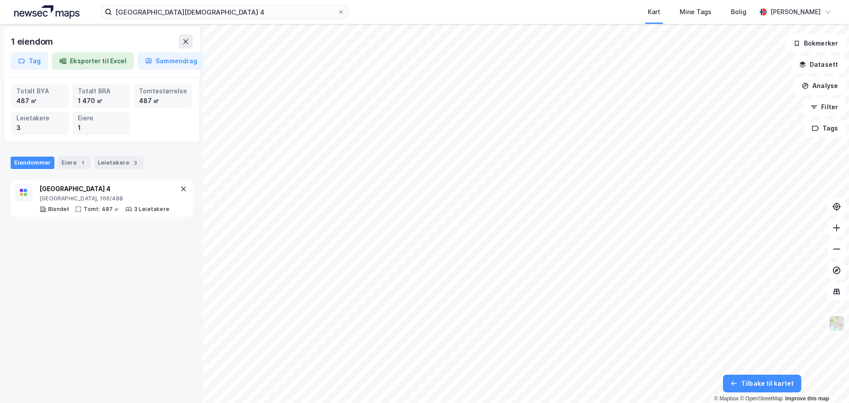 Image resolution: width=849 pixels, height=403 pixels. I want to click on div: 1 eiendom, so click(33, 42).